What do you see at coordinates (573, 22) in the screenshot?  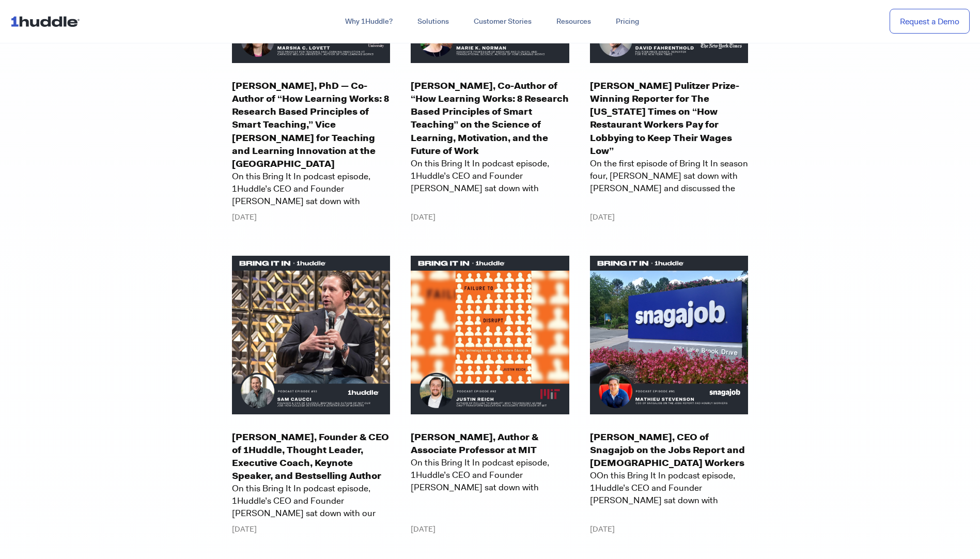 I see `a: Resources` at bounding box center [573, 22].